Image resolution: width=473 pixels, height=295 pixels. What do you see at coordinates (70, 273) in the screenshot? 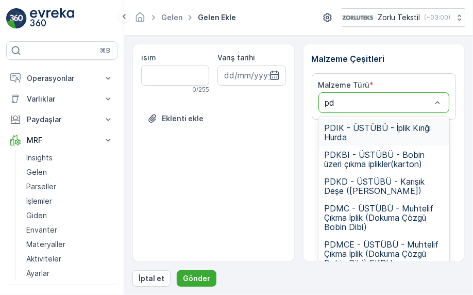
I see `a: Ayarlar` at bounding box center [70, 273].